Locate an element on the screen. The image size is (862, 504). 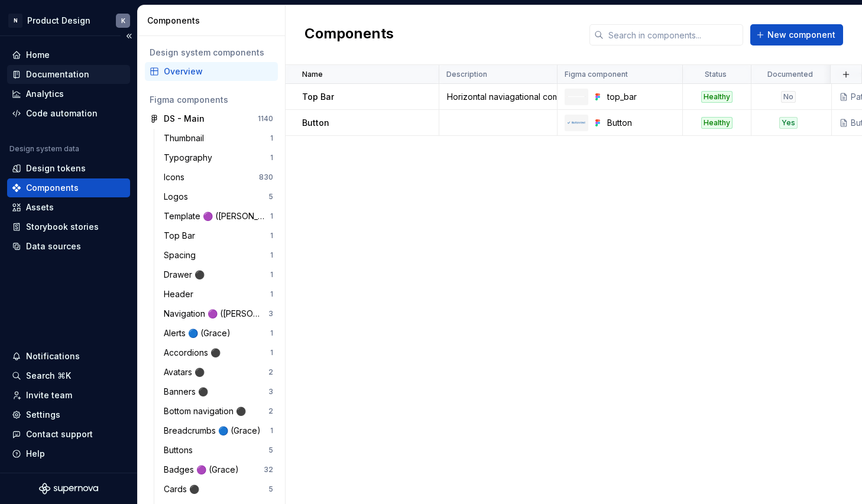
div: top_bar is located at coordinates (641, 97).